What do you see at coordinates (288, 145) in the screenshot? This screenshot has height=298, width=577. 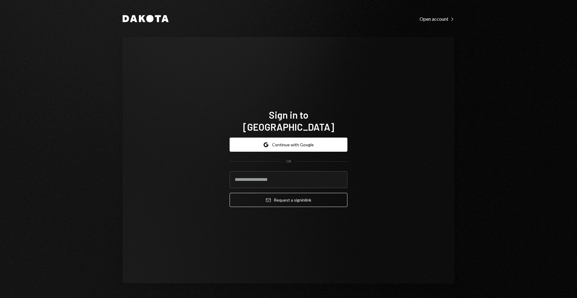 I see `button: Continue with Google` at bounding box center [288, 145].